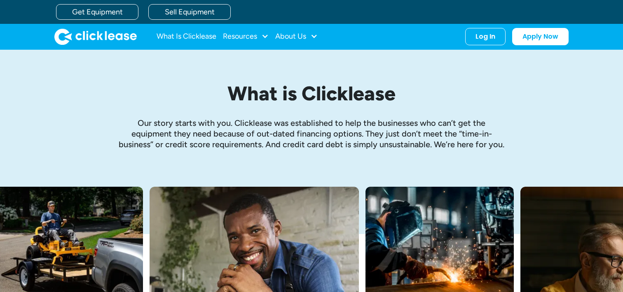 Image resolution: width=623 pixels, height=292 pixels. What do you see at coordinates (311, 93) in the screenshot?
I see `h1: What is Clicklease` at bounding box center [311, 93].